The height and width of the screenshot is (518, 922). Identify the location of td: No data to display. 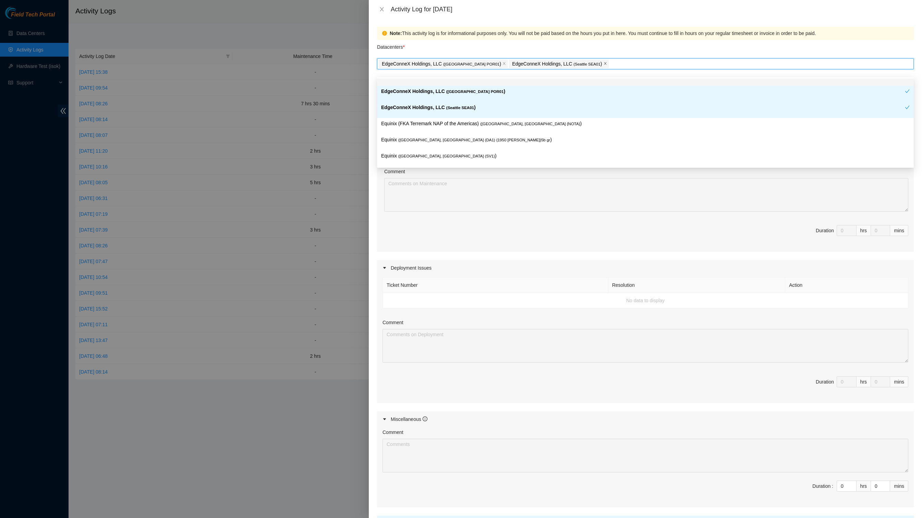
(646, 300).